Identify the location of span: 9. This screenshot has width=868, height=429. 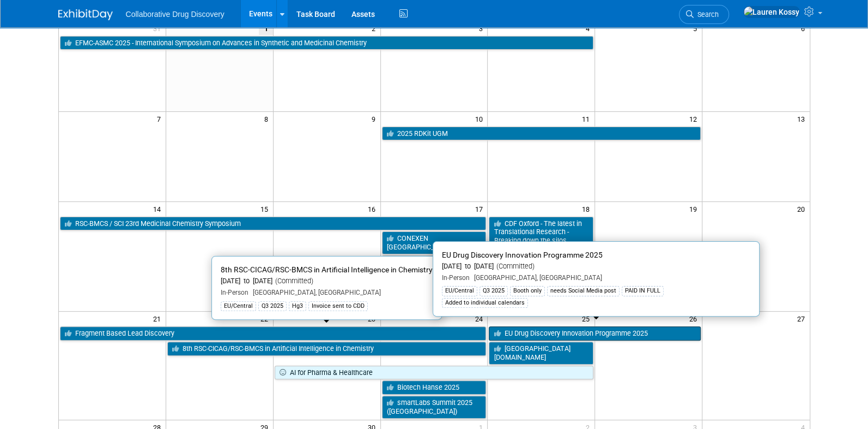
(375, 119).